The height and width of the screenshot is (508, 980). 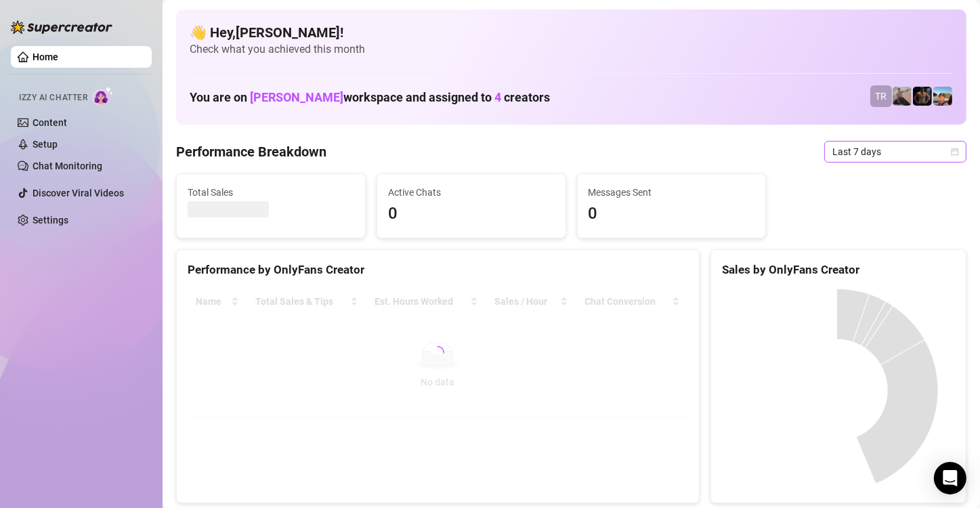 I want to click on img: Zach, so click(x=943, y=96).